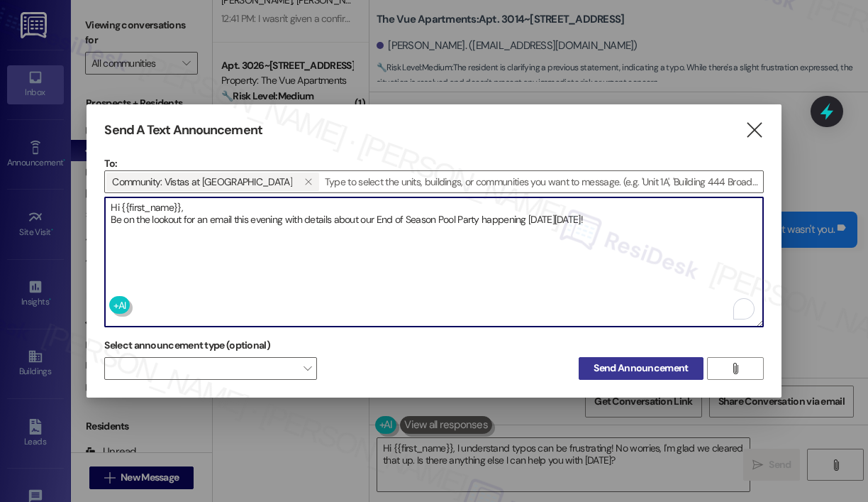 The height and width of the screenshot is (502, 868). What do you see at coordinates (434, 262) in the screenshot?
I see `textarea: To enrich screen reader interactions, please activate Accessibility in Grammarly extension settings` at bounding box center [434, 262].